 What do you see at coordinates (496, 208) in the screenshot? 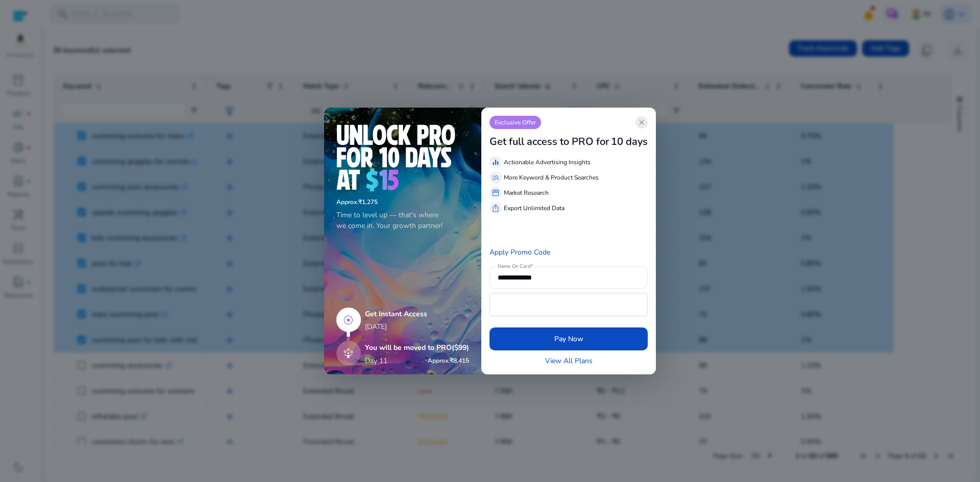
I see `span: ios_share` at bounding box center [496, 208].